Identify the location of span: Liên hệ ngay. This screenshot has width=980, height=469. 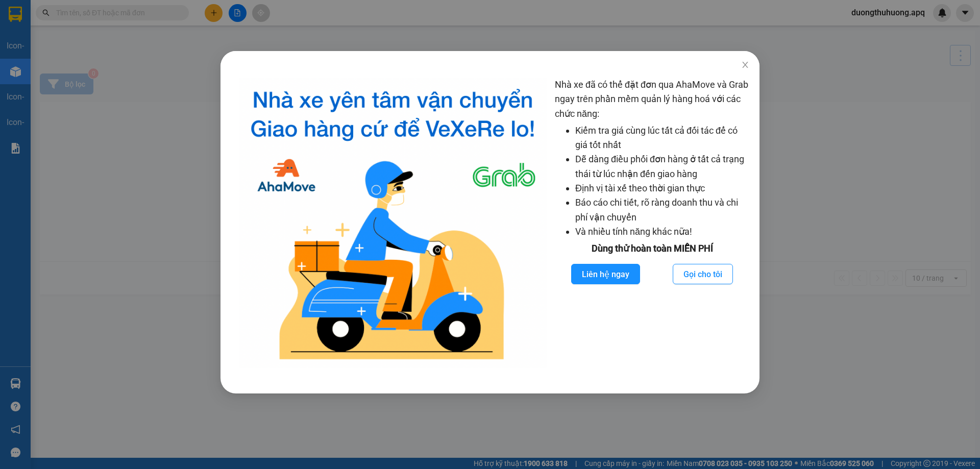
(606, 274).